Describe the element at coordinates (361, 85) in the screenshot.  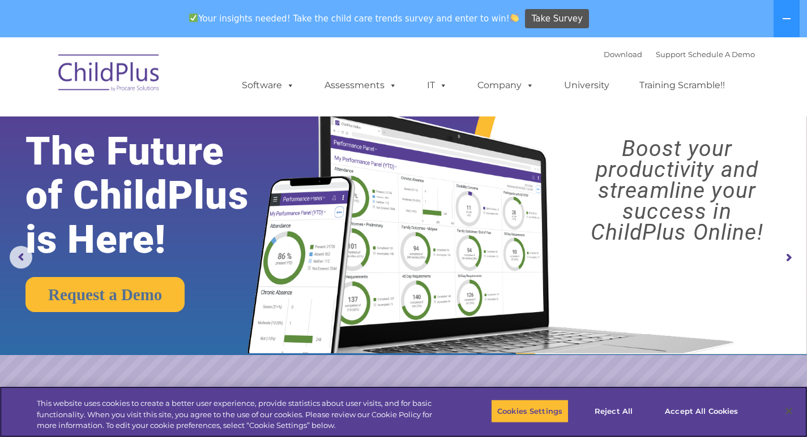
I see `a: Assessments` at that location.